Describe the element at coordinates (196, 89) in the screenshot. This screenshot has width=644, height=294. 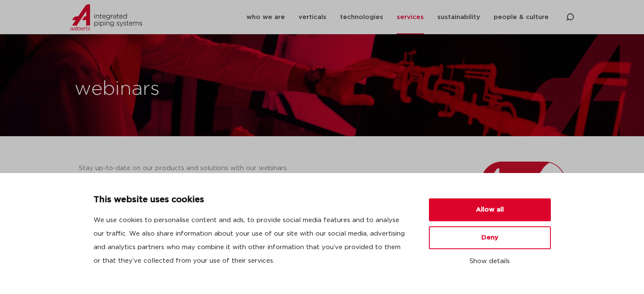
I see `h1: webinars` at that location.